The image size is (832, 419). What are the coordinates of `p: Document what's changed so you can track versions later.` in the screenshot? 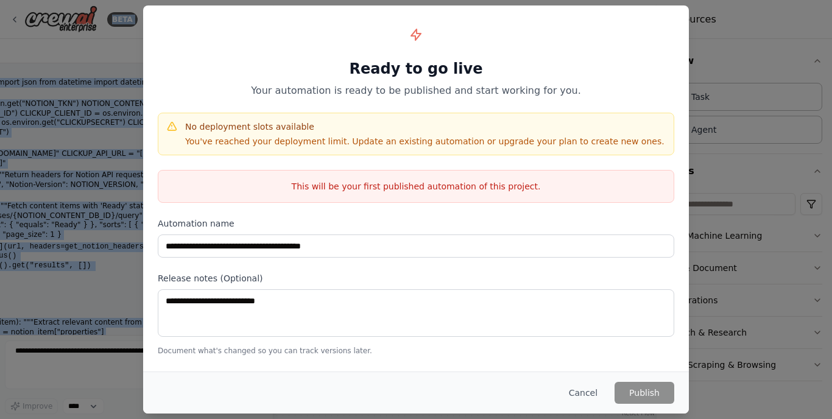 It's located at (416, 351).